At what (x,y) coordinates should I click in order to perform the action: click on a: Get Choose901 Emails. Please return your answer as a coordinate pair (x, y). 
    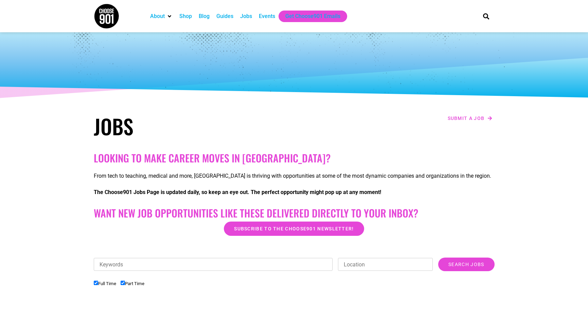
    Looking at the image, I should click on (313, 16).